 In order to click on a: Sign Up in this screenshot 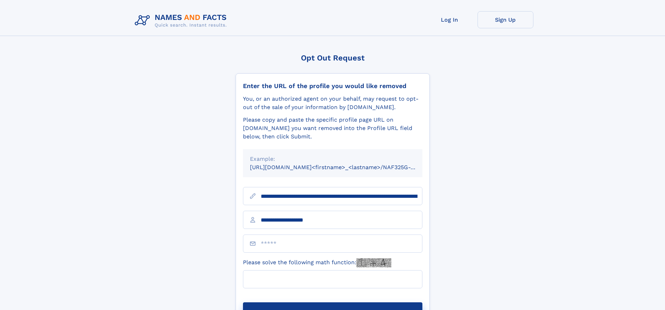, I will do `click(505, 20)`.